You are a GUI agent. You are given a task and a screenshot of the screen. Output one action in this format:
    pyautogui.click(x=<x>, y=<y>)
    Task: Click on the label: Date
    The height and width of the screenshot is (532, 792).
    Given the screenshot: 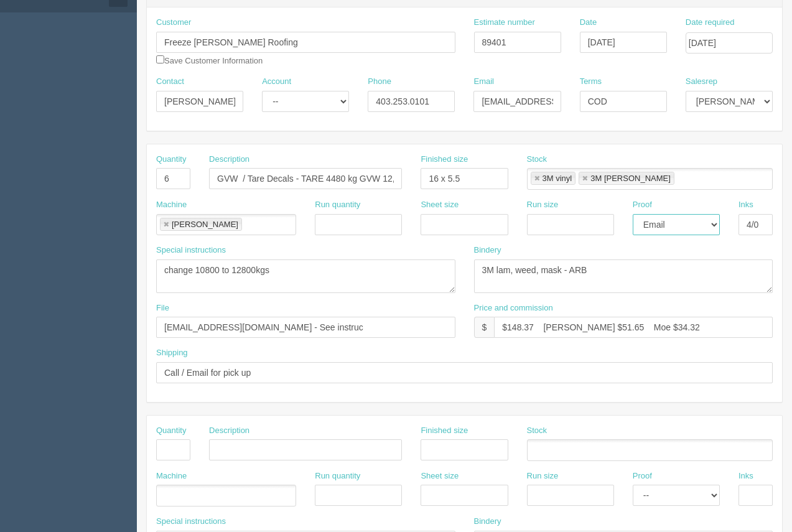 What is the action you would take?
    pyautogui.click(x=588, y=22)
    